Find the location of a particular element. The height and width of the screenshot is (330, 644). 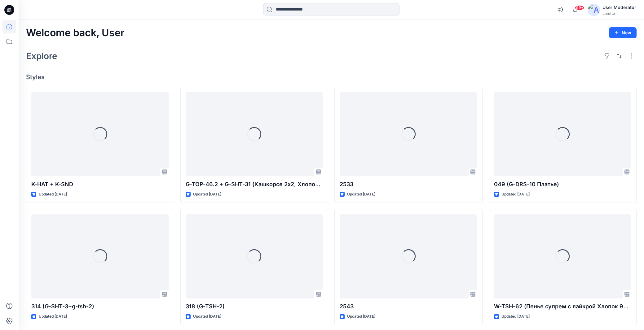

button: New is located at coordinates (622, 33).